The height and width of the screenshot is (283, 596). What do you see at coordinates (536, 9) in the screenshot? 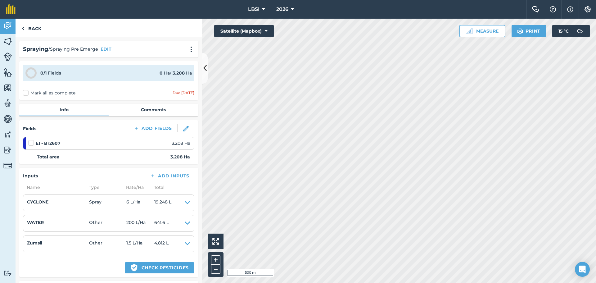
I see `img: Two speech bubbles overlapping with the left bubble in the forefront` at bounding box center [536, 9].